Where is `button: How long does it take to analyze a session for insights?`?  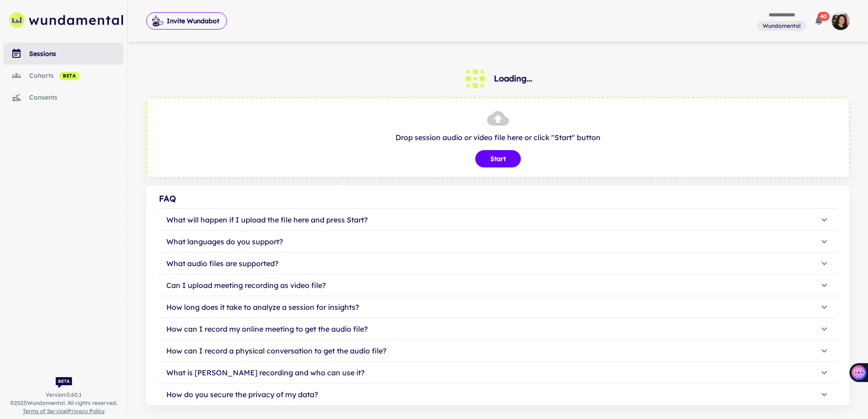
button: How long does it take to analyze a session for insights? is located at coordinates (498, 307).